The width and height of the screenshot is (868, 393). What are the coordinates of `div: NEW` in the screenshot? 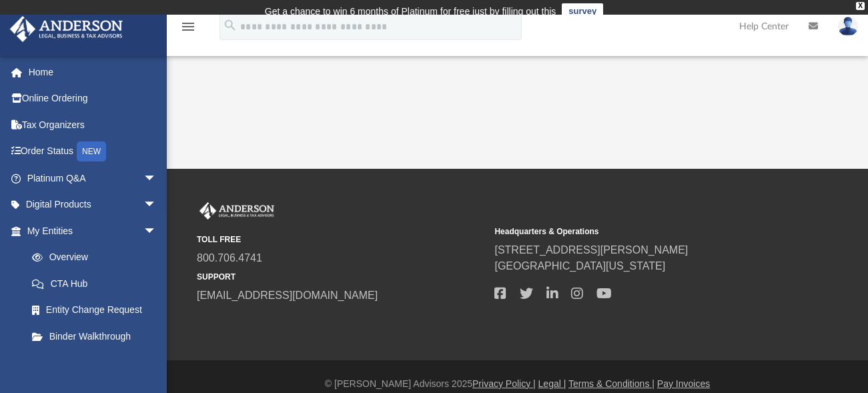 It's located at (92, 151).